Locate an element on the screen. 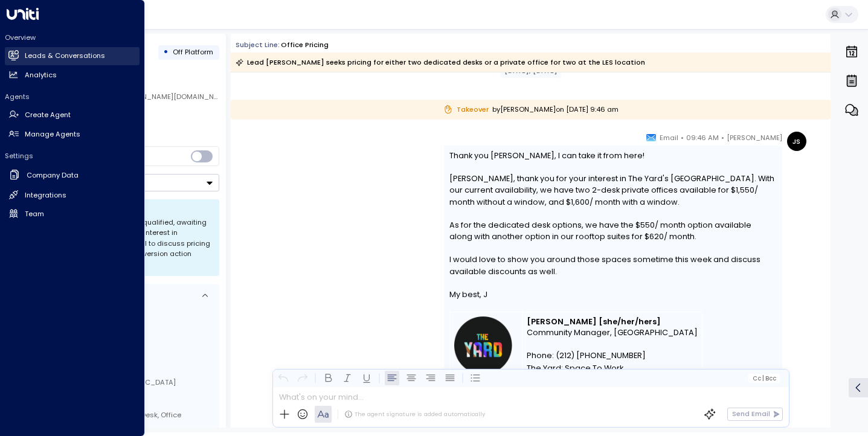 This screenshot has height=436, width=868. h2: Integrations is located at coordinates (46, 195).